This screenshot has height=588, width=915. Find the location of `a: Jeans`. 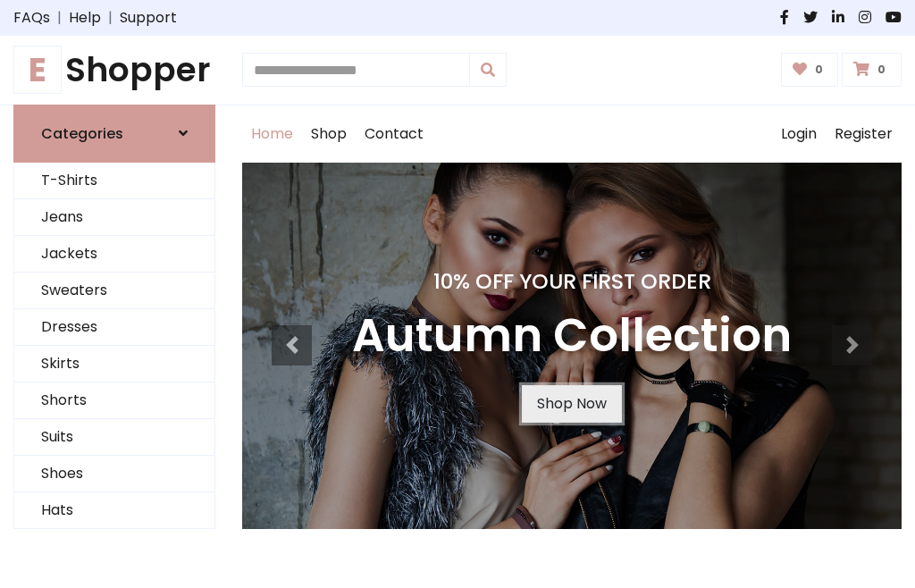

a: Jeans is located at coordinates (114, 217).